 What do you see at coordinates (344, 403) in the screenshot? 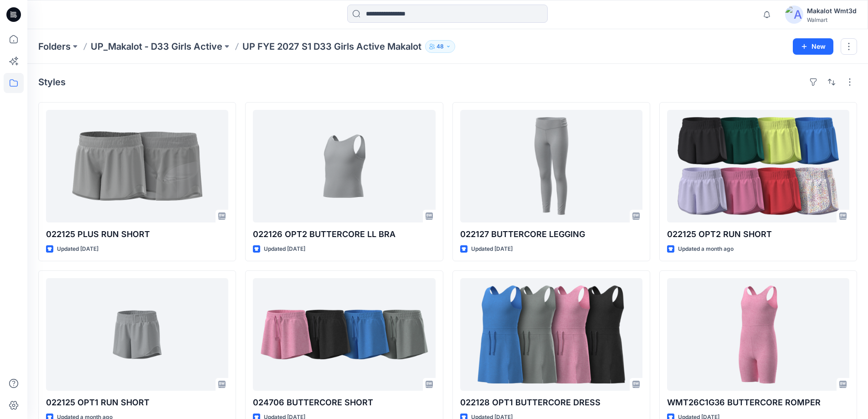
I see `p: 024706 BUTTERCORE SHORT` at bounding box center [344, 403].